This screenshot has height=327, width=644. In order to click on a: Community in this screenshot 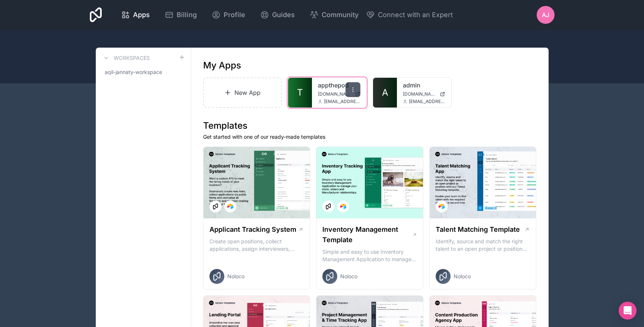, I will do `click(334, 14)`.